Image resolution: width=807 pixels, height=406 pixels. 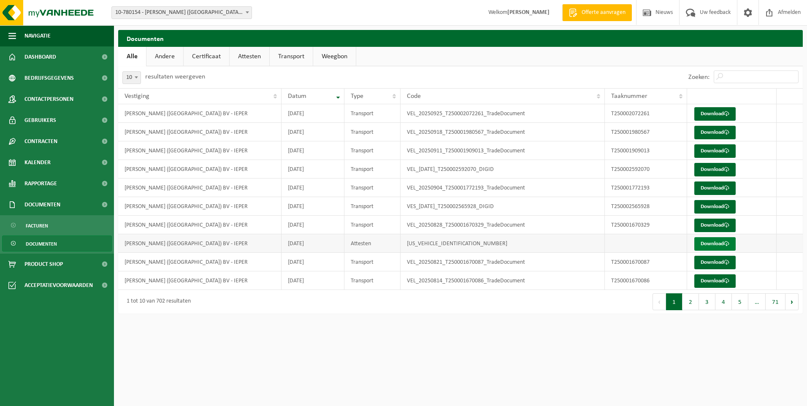 What do you see at coordinates (175, 77) in the screenshot?
I see `label: resultaten weergeven` at bounding box center [175, 77].